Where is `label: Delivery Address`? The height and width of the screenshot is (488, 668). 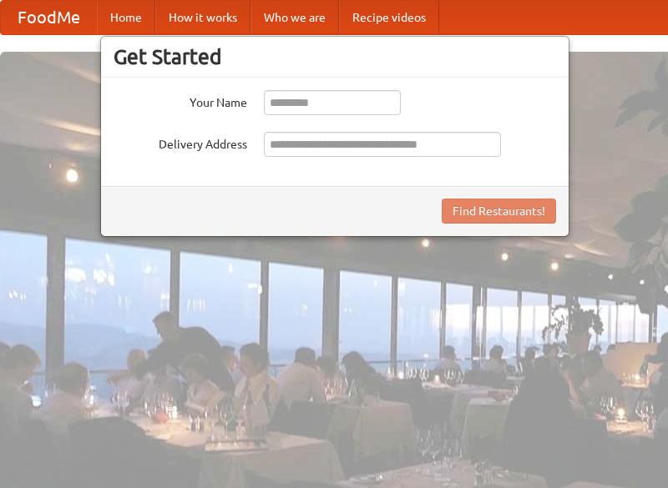 label: Delivery Address is located at coordinates (180, 142).